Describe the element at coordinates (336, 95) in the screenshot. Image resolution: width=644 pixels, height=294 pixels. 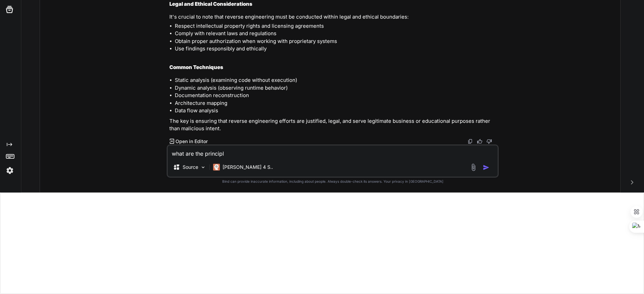
I see `li: Documentation reconstruction` at that location.